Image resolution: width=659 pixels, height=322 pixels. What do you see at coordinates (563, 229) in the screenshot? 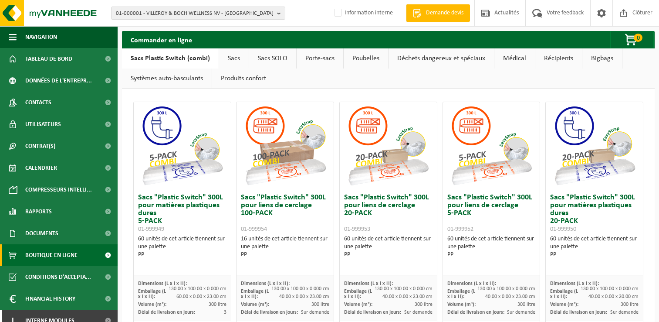
I see `span: 01-999950` at bounding box center [563, 229].